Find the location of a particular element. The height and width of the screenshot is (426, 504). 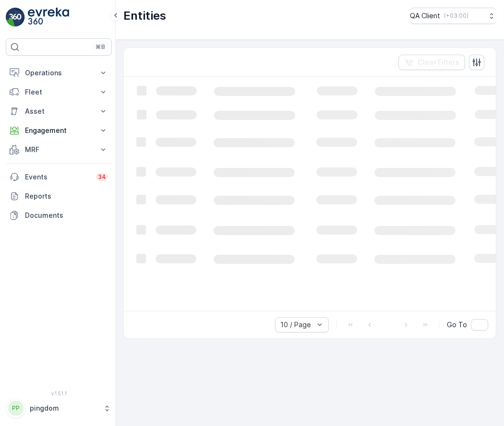

p: Operations is located at coordinates (59, 73).